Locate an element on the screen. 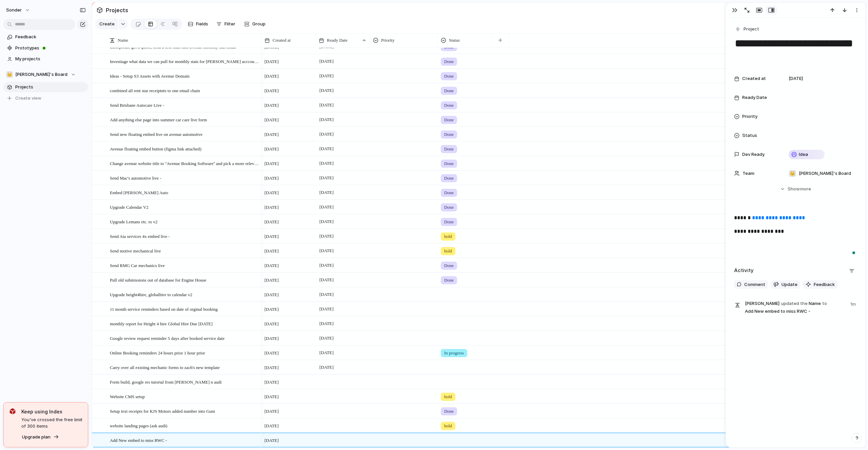  span: Keep using Index is located at coordinates (51, 412).